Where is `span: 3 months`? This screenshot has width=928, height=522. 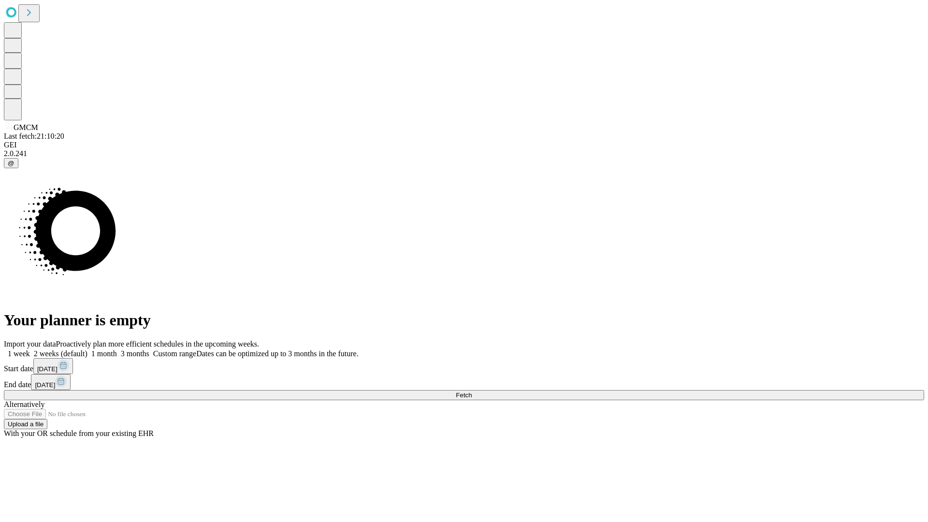
span: 3 months is located at coordinates (135, 353).